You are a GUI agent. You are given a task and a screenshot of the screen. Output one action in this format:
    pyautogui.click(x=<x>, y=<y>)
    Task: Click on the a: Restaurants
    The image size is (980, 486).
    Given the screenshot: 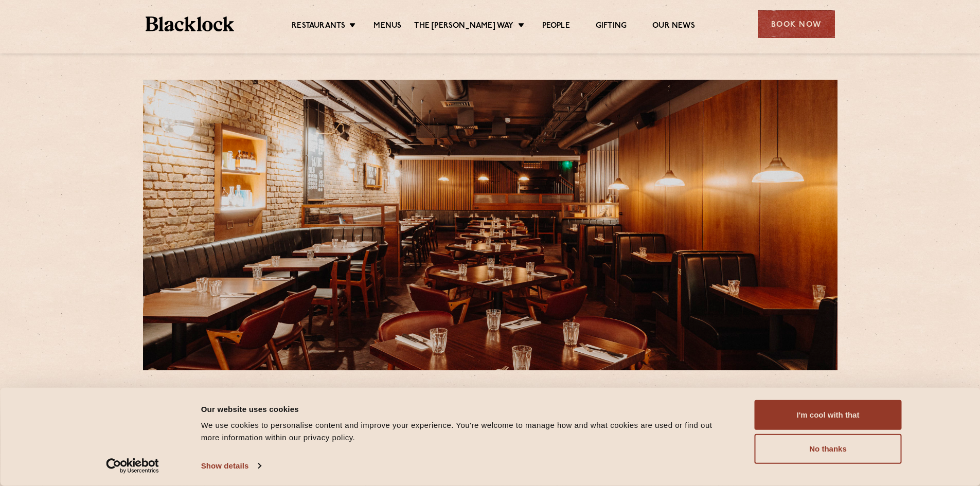 What is the action you would take?
    pyautogui.click(x=319, y=26)
    